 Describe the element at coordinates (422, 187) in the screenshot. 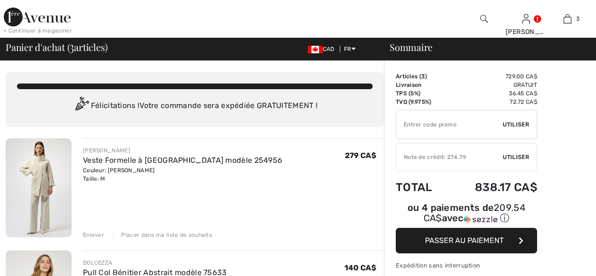

I see `td: Total` at that location.